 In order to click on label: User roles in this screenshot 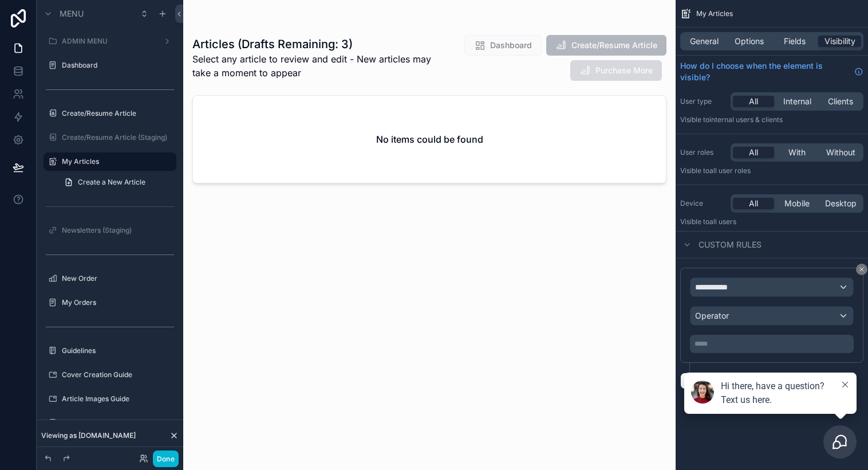, I will do `click(703, 152)`.